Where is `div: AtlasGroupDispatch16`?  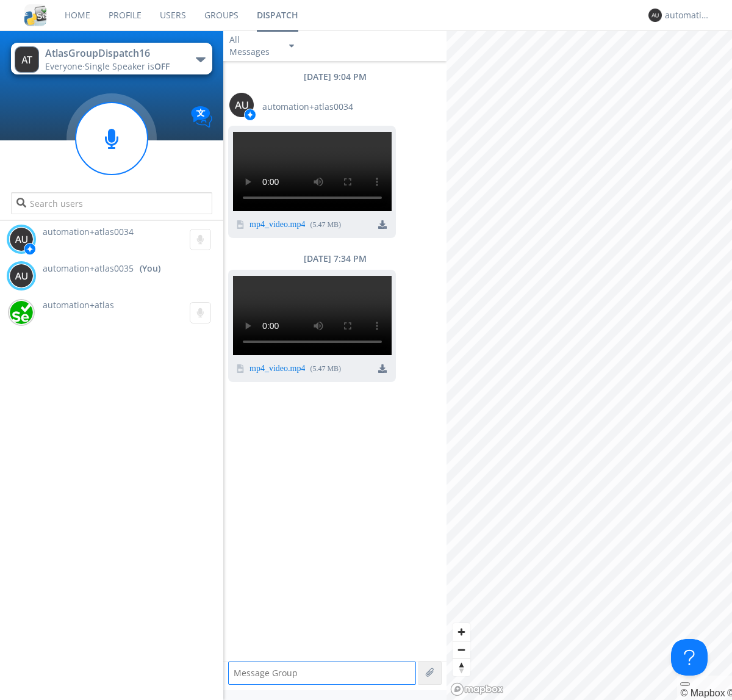 div: AtlasGroupDispatch16 is located at coordinates (114, 53).